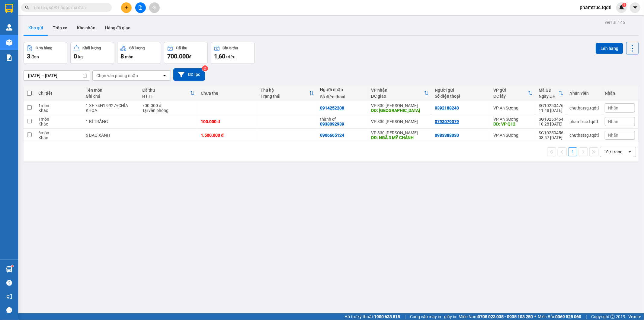  I want to click on span: Miền Bắc, so click(559, 317).